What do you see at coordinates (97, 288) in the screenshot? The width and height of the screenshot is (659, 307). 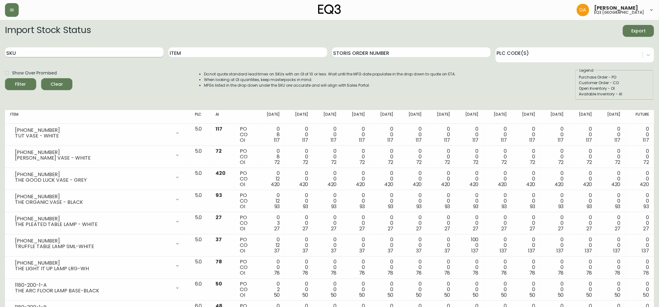 I see `div: 1180-200-1-ATHE ARC FLOOR LAMP BASE-BLACK` at bounding box center [97, 288].